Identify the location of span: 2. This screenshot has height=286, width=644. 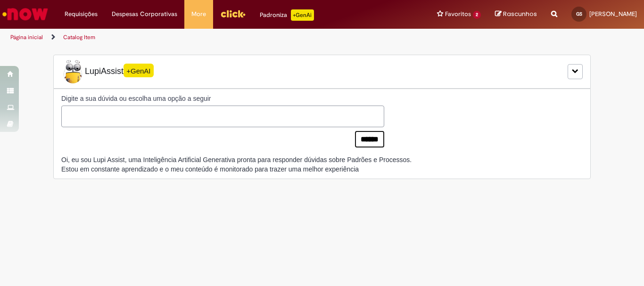
(477, 15).